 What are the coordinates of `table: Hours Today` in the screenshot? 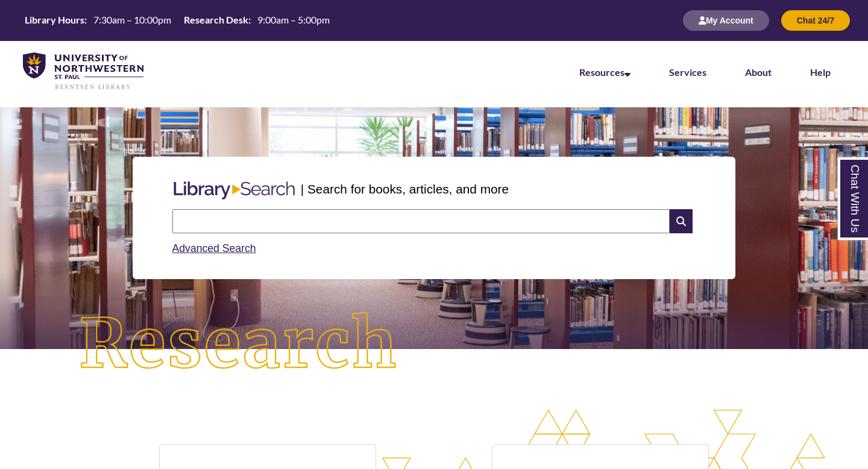 It's located at (177, 20).